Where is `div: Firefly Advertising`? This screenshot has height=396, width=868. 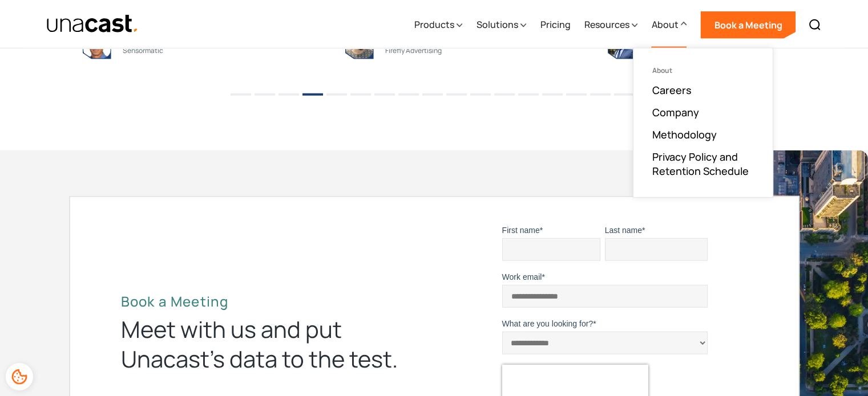
div: Firefly Advertising is located at coordinates (413, 51).